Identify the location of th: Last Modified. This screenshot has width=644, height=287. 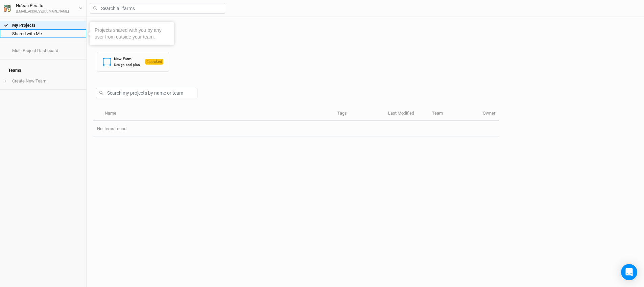
(406, 113).